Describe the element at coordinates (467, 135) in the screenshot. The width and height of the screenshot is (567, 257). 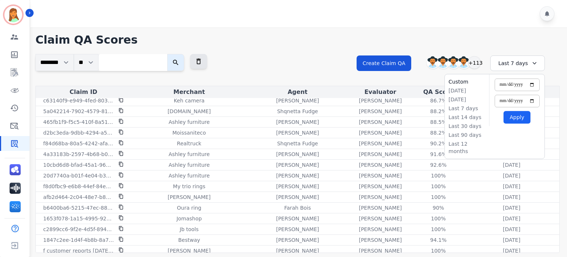
I see `li: Last 90 days` at that location.